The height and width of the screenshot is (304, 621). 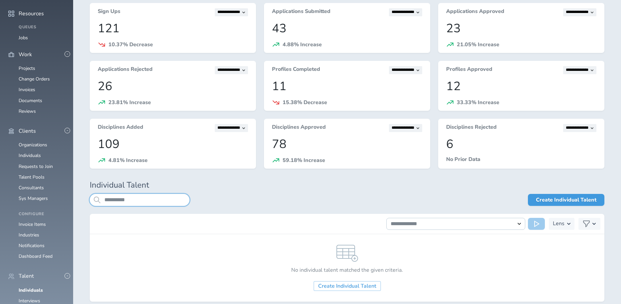 I want to click on h3: Disciplines Rejected, so click(x=471, y=128).